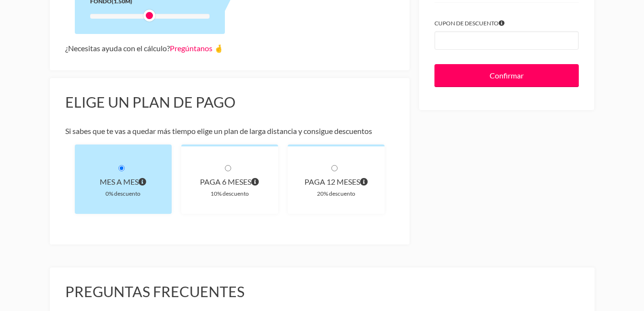  I want to click on div: paga 6 meses, so click(230, 182).